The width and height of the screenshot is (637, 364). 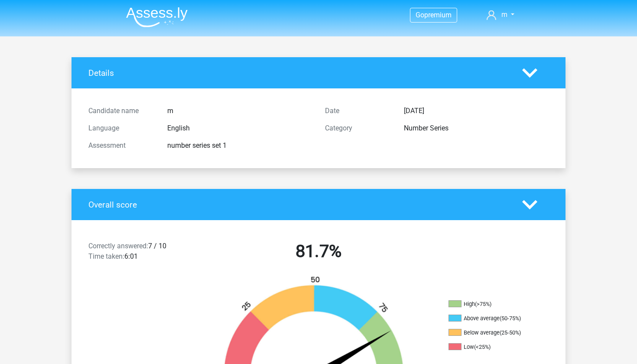 What do you see at coordinates (492, 333) in the screenshot?
I see `li: Below average` at bounding box center [492, 333].